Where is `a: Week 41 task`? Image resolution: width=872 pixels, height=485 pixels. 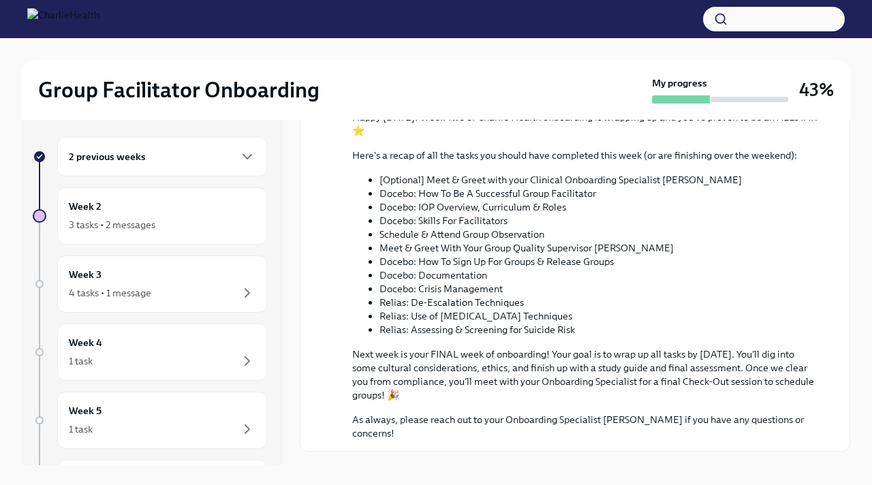 a: Week 41 task is located at coordinates (150, 352).